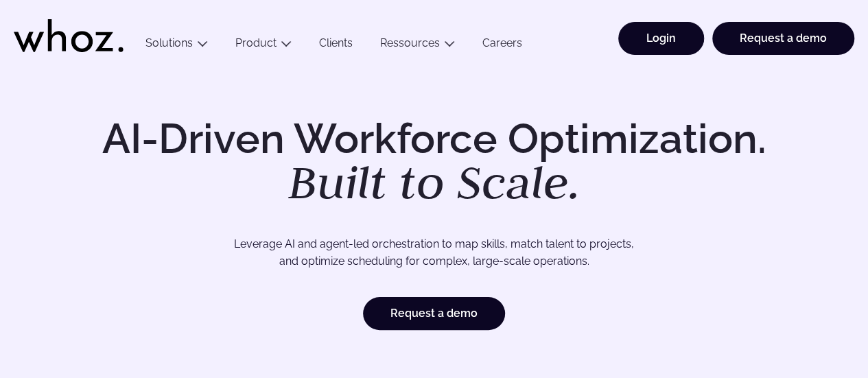  I want to click on h1: AI-Driven Workforce Optimization., so click(434, 162).